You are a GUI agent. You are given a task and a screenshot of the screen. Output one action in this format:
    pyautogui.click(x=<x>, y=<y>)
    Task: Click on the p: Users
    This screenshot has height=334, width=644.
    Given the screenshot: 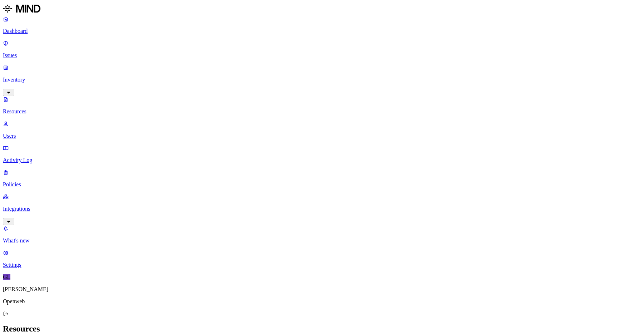 What is the action you would take?
    pyautogui.click(x=322, y=136)
    